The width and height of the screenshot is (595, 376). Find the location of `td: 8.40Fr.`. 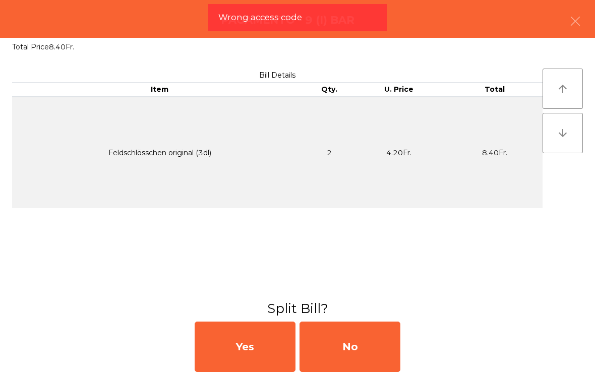

td: 8.40Fr. is located at coordinates (494, 152).